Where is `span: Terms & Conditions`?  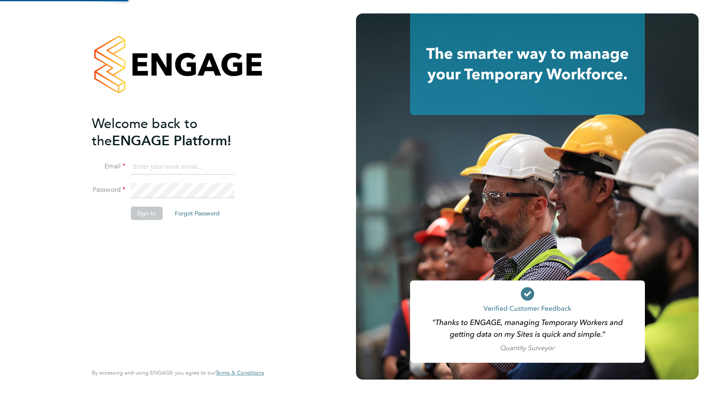 span: Terms & Conditions is located at coordinates (240, 372).